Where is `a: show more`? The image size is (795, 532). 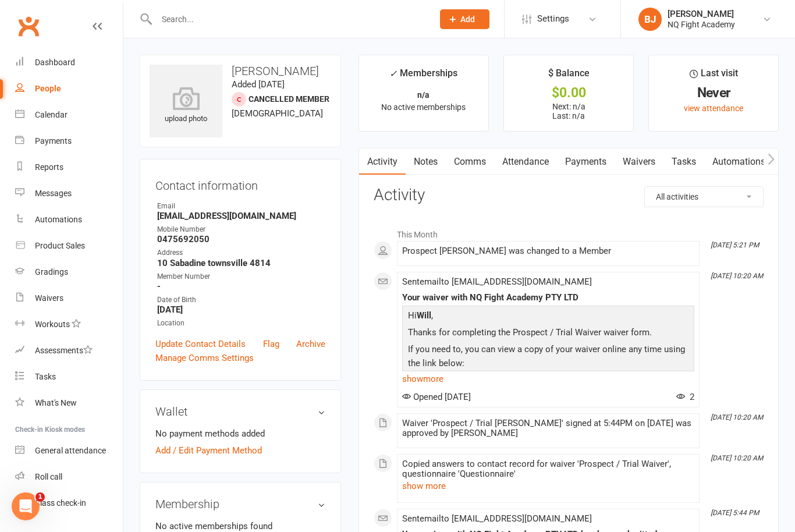 a: show more is located at coordinates (548, 379).